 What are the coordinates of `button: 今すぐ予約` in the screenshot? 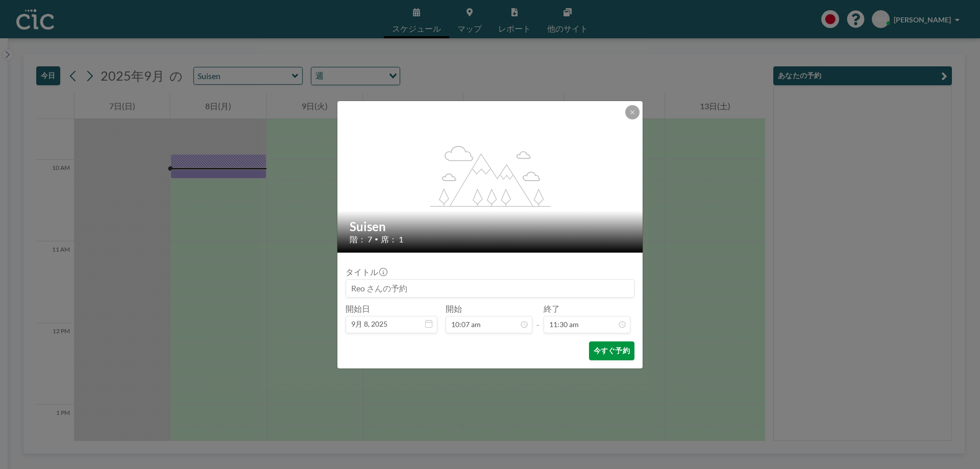 It's located at (611, 351).